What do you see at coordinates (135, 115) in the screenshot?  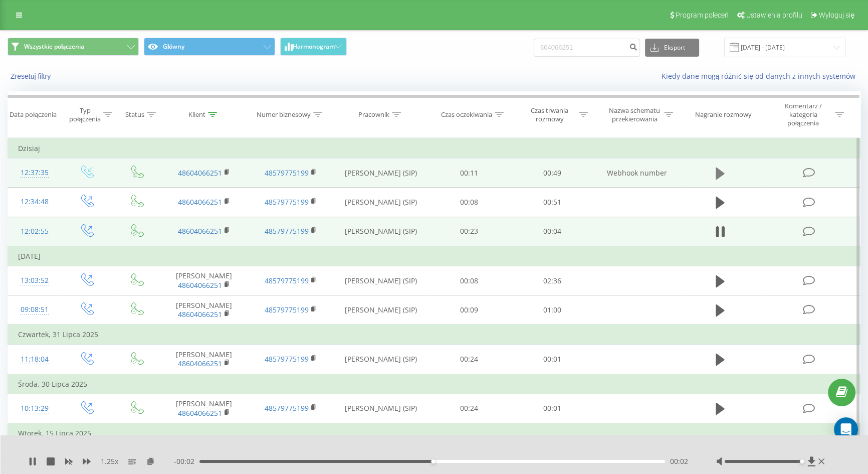 I see `div: Status` at bounding box center [135, 115].